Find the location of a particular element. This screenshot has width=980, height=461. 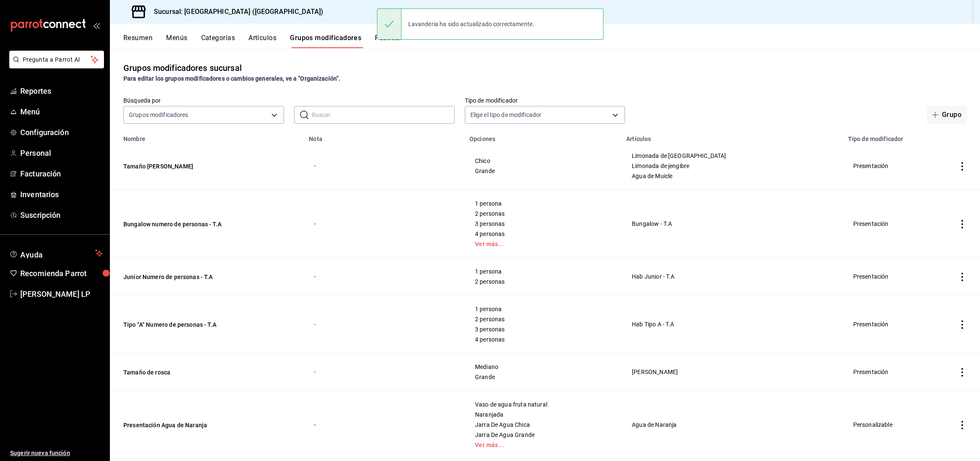

span: Jarra De Agua Chica is located at coordinates (542, 425).